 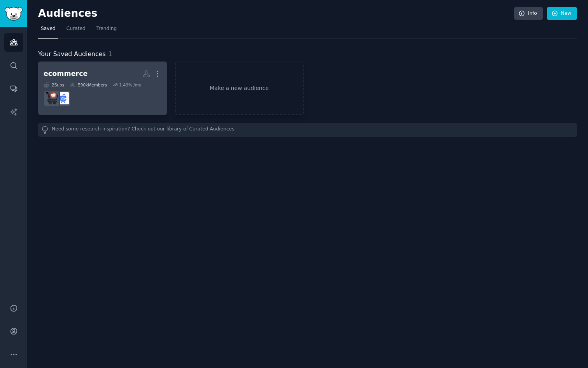 What do you see at coordinates (106, 30) in the screenshot?
I see `a: Trending` at bounding box center [106, 30].